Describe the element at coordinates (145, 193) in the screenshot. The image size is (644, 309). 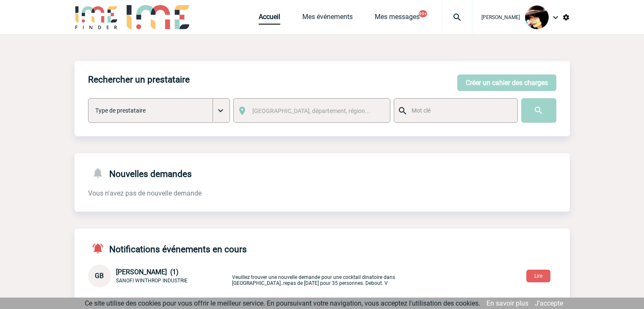
I see `span: Vous n'avez pas de nouvelle demande` at that location.